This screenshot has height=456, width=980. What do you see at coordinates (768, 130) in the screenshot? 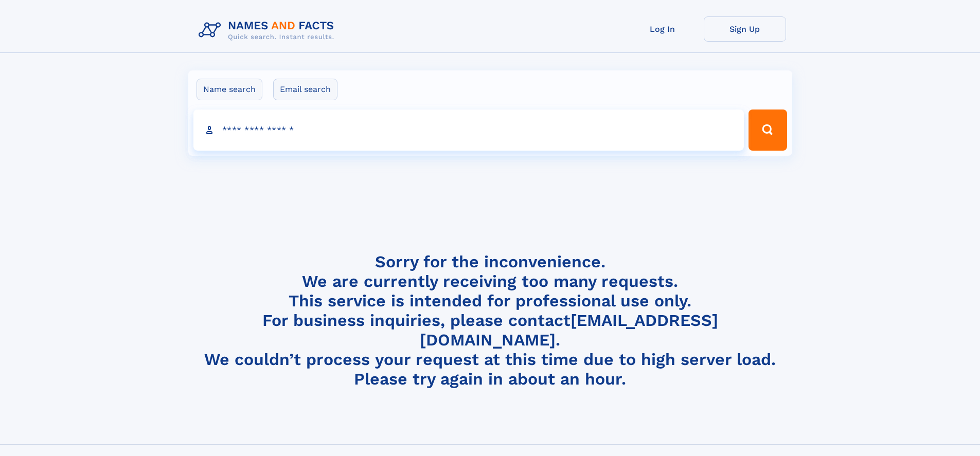
I see `button: Search Button` at bounding box center [768, 130].